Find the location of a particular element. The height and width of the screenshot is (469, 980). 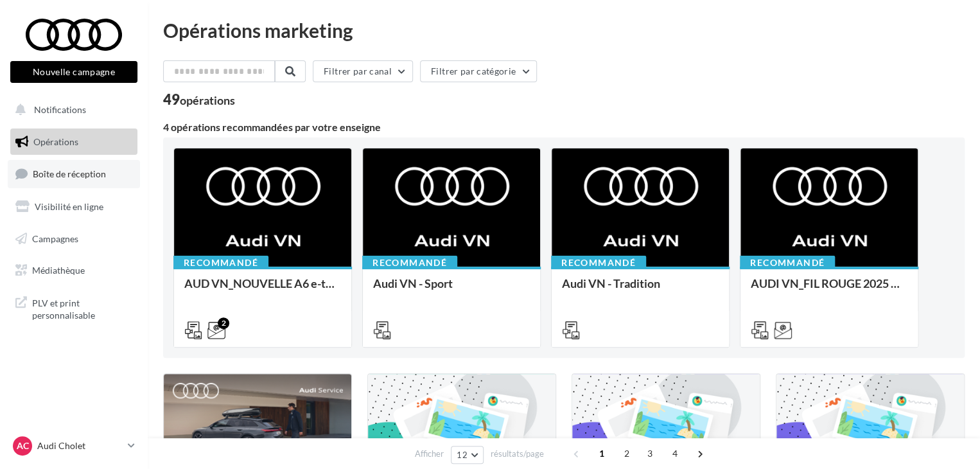

span: 4 is located at coordinates (675, 453).